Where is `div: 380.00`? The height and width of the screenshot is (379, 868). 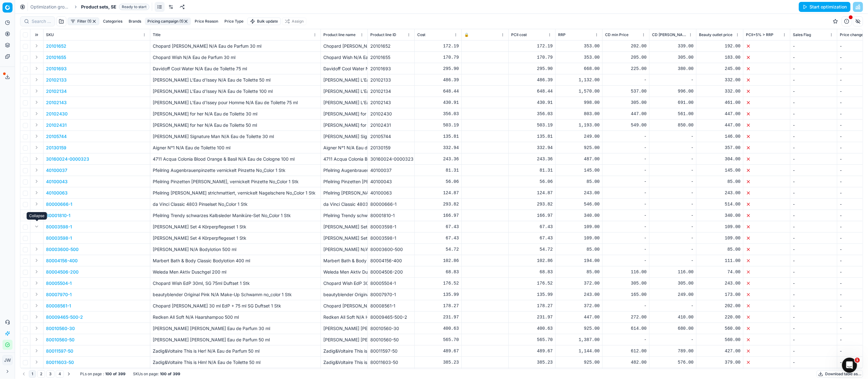
div: 380.00 is located at coordinates (673, 69).